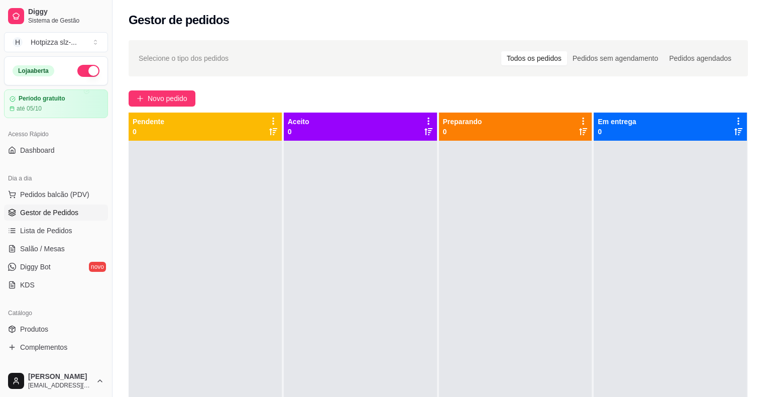  I want to click on span: H, so click(18, 42).